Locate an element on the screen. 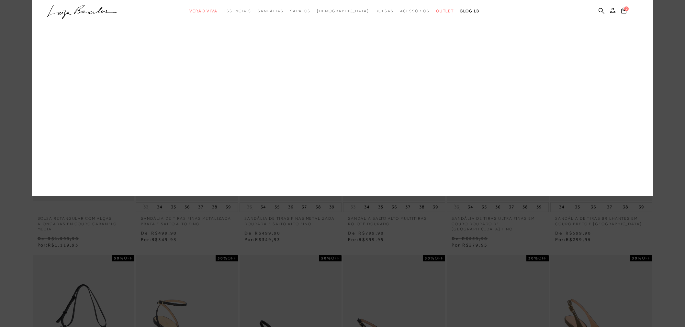 The image size is (685, 327). span: 0 is located at coordinates (626, 9).